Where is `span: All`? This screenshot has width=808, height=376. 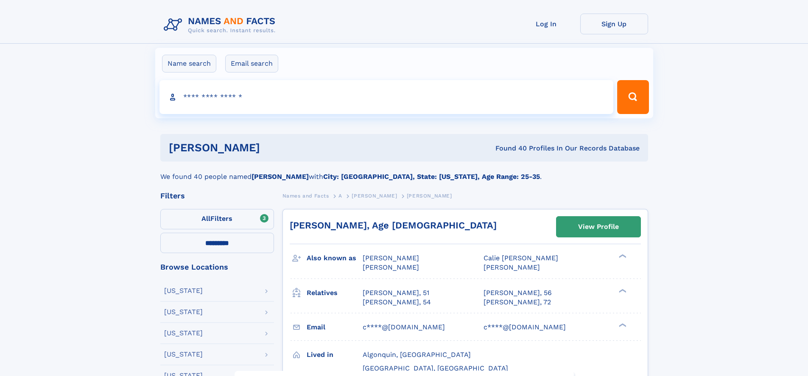
span: All is located at coordinates (206, 218).